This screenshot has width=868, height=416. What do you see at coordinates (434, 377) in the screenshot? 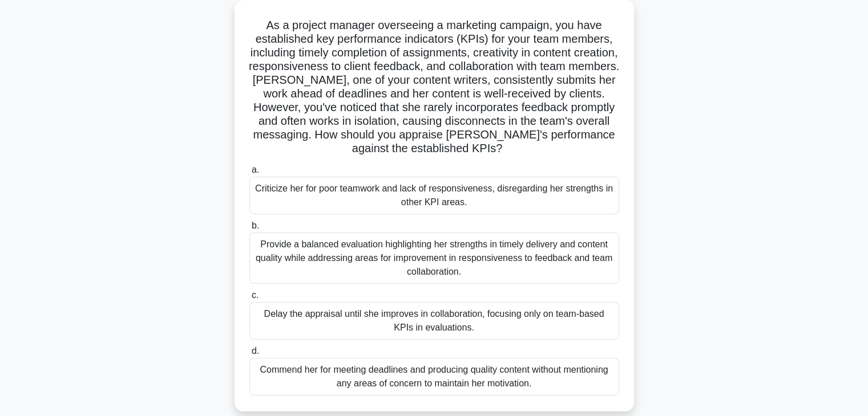
I see `div: Commend her for meeting deadlines and producing quality content without mentioning any areas of c...` at bounding box center [434, 377].